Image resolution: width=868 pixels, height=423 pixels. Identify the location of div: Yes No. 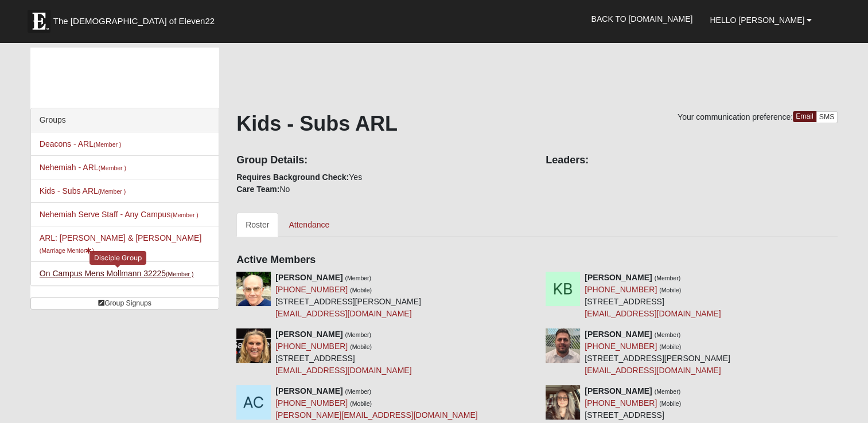
(382, 171).